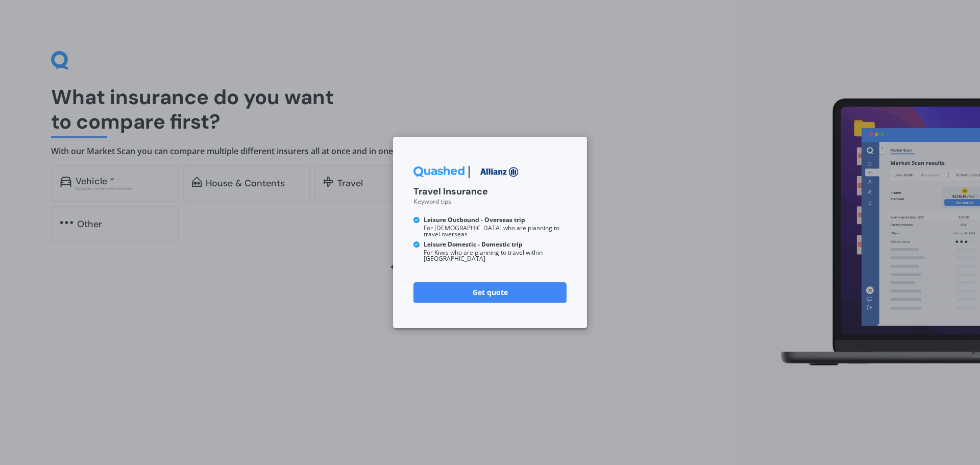  Describe the element at coordinates (495, 244) in the screenshot. I see `b: Leisure Domestic - Domestic trip` at that location.